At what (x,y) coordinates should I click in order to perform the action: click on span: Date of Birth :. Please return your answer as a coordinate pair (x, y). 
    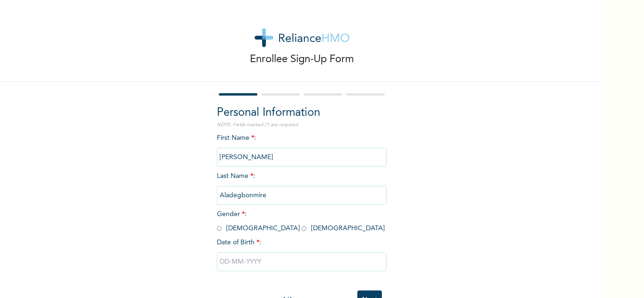
    Looking at the image, I should click on (239, 243).